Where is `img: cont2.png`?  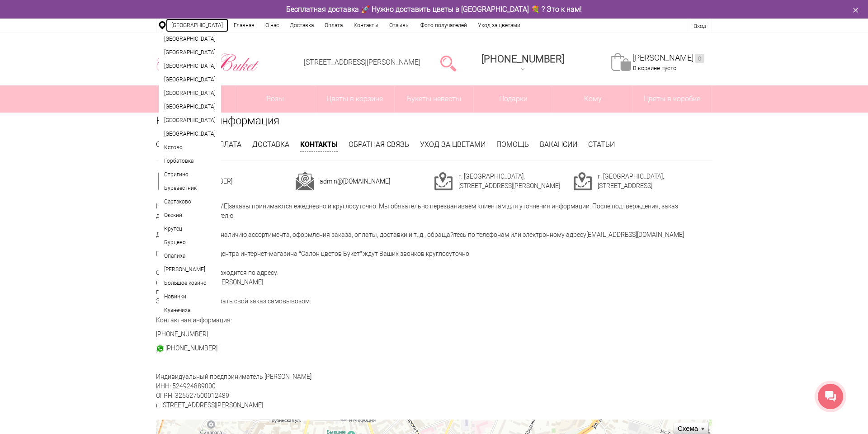 img: cont2.png is located at coordinates (305, 181).